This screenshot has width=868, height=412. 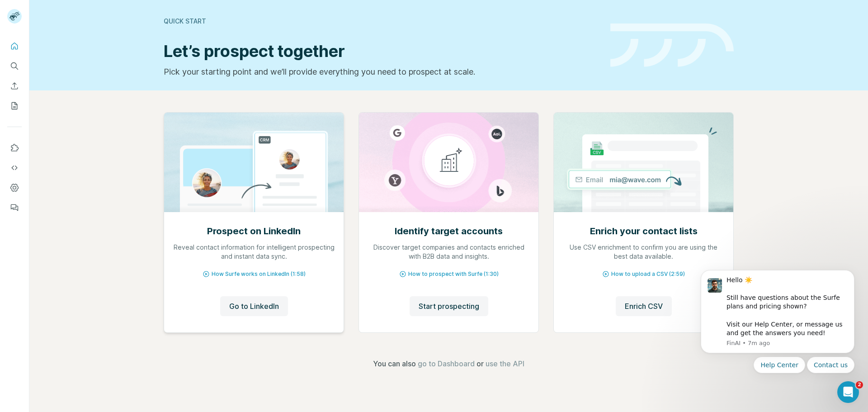 I want to click on button: Start prospecting, so click(x=449, y=306).